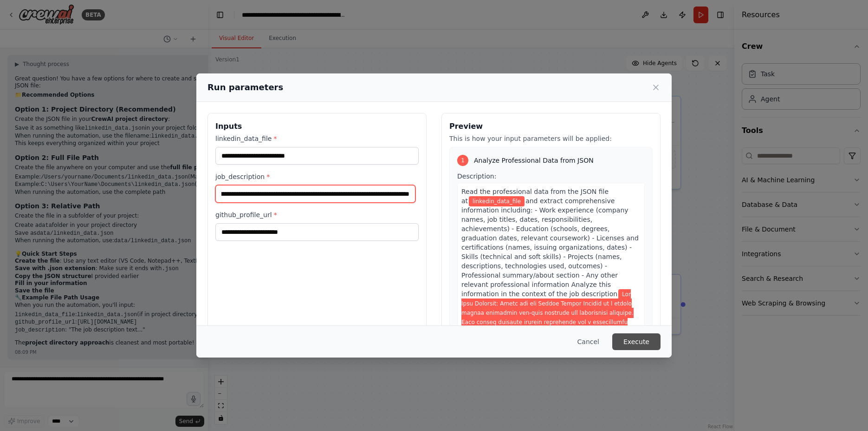  What do you see at coordinates (245, 88) in the screenshot?
I see `h2: Run parameters` at bounding box center [245, 88].